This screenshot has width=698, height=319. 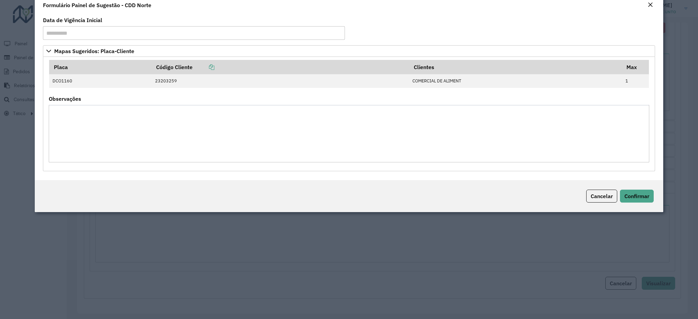 What do you see at coordinates (515, 81) in the screenshot?
I see `td: COMERCIAL DE ALIMENT` at bounding box center [515, 81].